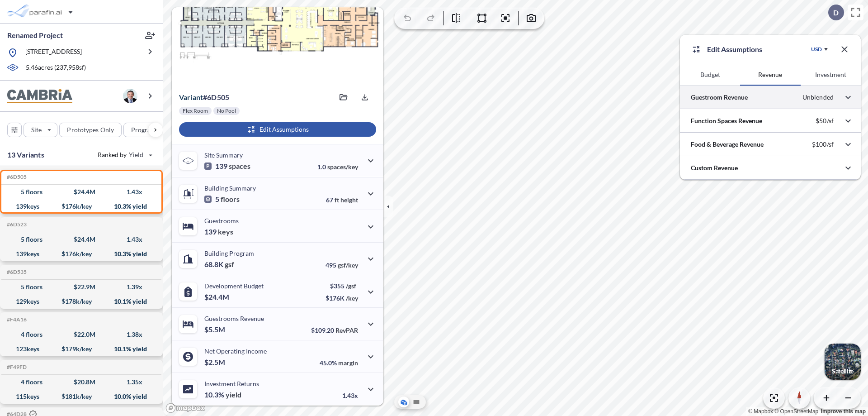  What do you see at coordinates (817, 49) in the screenshot?
I see `div: USD` at bounding box center [817, 49].